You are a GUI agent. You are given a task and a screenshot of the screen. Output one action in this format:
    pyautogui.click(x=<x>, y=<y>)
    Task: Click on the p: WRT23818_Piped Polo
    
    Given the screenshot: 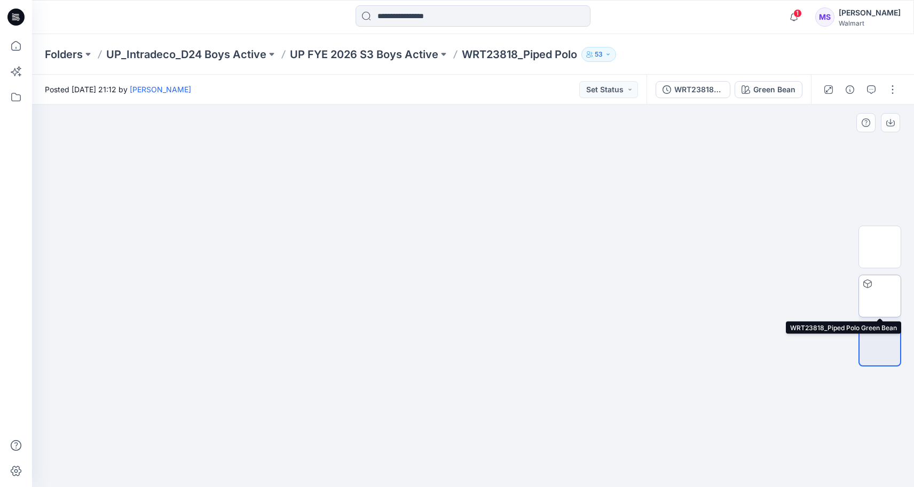 What is the action you would take?
    pyautogui.click(x=519, y=54)
    